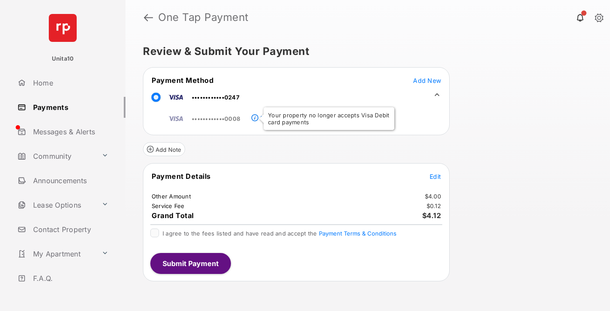 This screenshot has height=311, width=610. Describe the element at coordinates (364, 51) in the screenshot. I see `h5: Review & Submit Your Payment` at that location.